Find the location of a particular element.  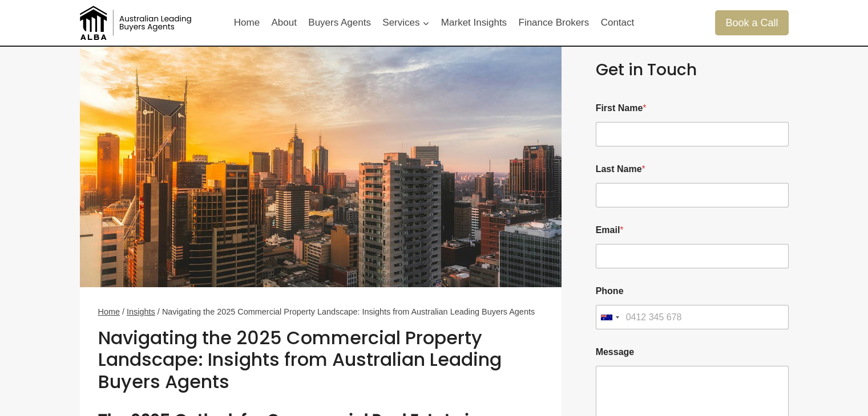

nav: Primary Navigation is located at coordinates (434, 23).